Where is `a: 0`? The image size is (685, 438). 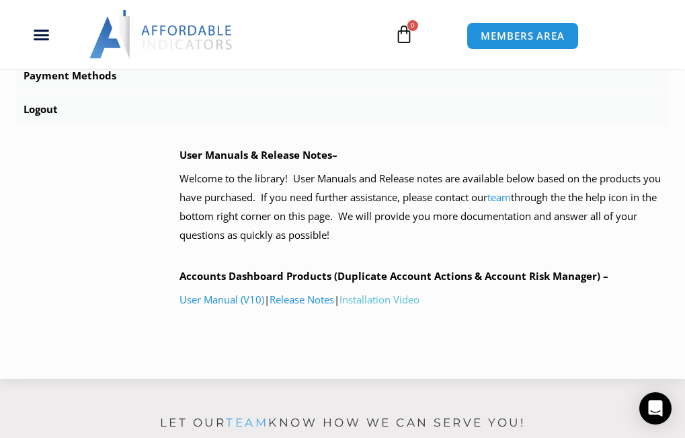 a: 0 is located at coordinates (404, 34).